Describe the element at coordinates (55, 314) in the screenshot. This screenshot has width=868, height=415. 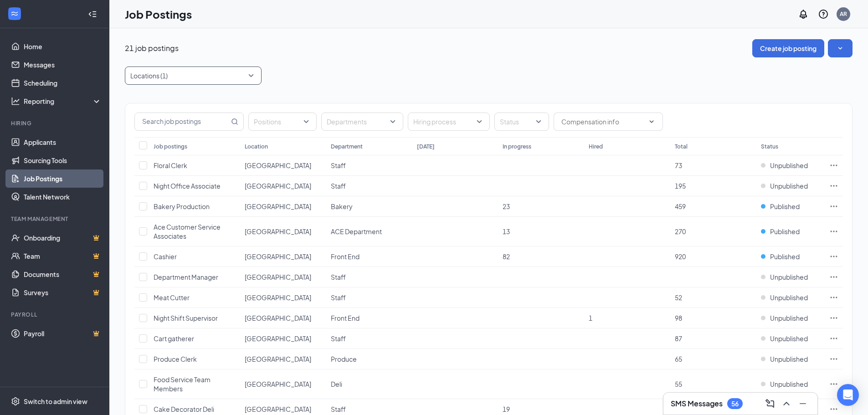
I see `div: Payroll` at that location.